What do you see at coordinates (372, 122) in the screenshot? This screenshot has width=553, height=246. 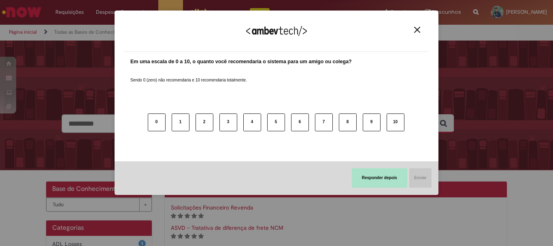 I see `button: 9` at bounding box center [372, 122].